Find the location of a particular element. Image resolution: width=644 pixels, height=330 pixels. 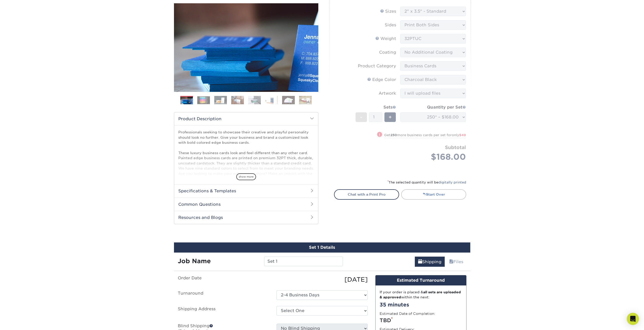

a: Files is located at coordinates (456, 262).